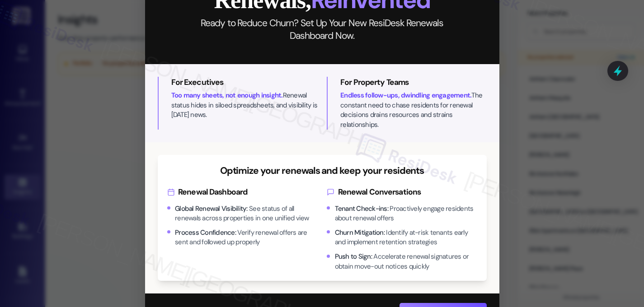 This screenshot has height=307, width=644. Describe the element at coordinates (205, 233) in the screenshot. I see `span: Process Confidence :` at that location.